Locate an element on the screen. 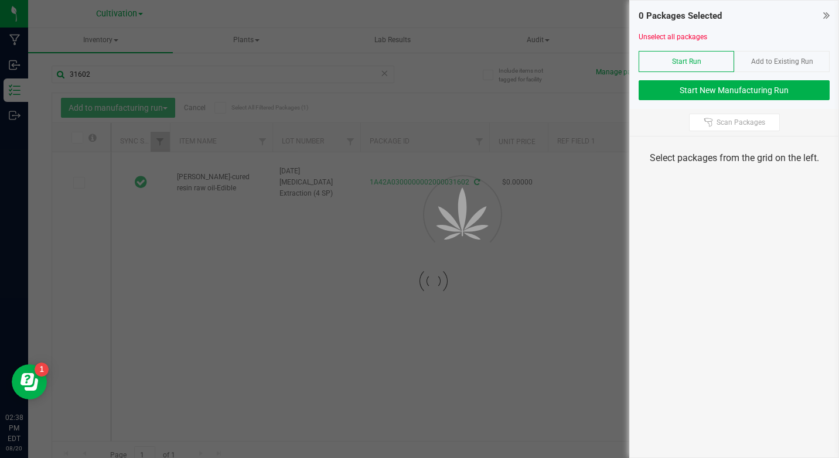 The width and height of the screenshot is (839, 458). span: Start Run is located at coordinates (686, 61).